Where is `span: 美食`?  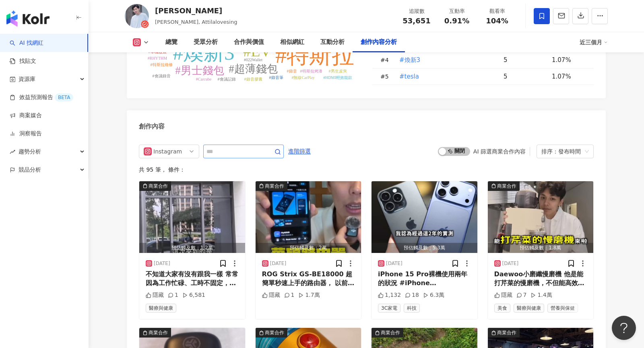
span: 美食 is located at coordinates (503, 308).